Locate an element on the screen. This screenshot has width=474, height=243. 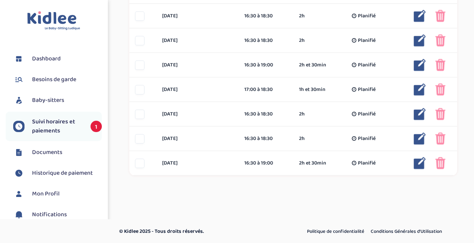
img: logo.svg is located at coordinates (54, 21).